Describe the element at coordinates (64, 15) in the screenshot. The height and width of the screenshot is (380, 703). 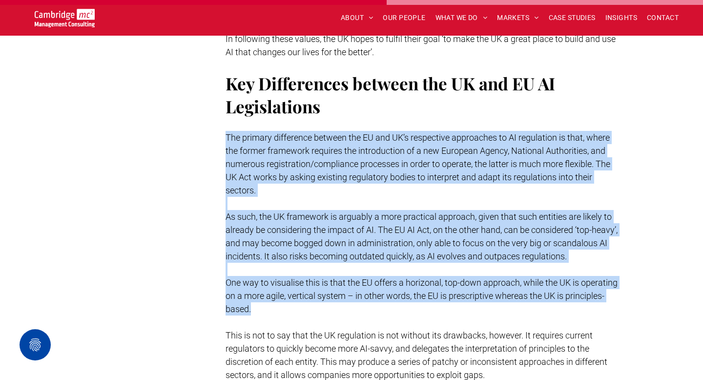
I see `a: Your Business Transformed | Cambridge Management Consulting` at that location.